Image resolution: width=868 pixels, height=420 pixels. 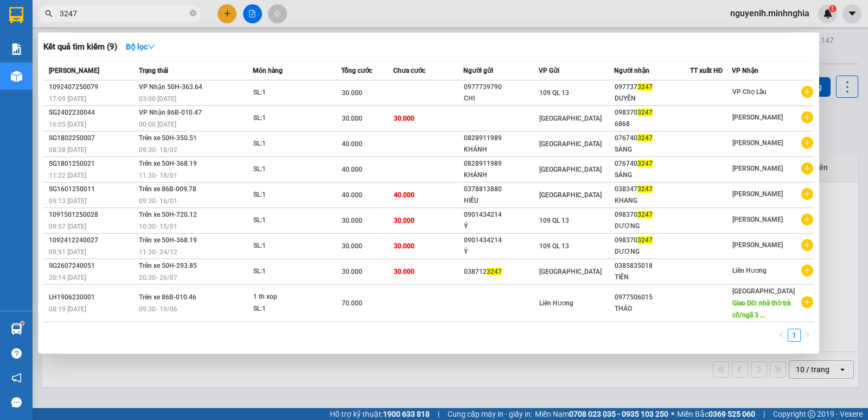 I want to click on span: VP Nhận 50H-363.64, so click(x=170, y=87).